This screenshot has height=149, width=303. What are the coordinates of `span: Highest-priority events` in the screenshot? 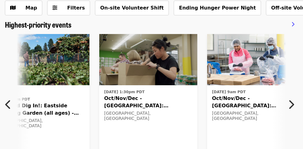 It's located at (38, 24).